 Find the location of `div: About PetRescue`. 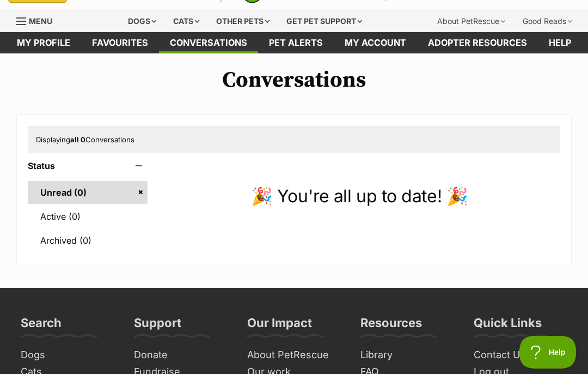

div: About PetRescue is located at coordinates (471, 22).